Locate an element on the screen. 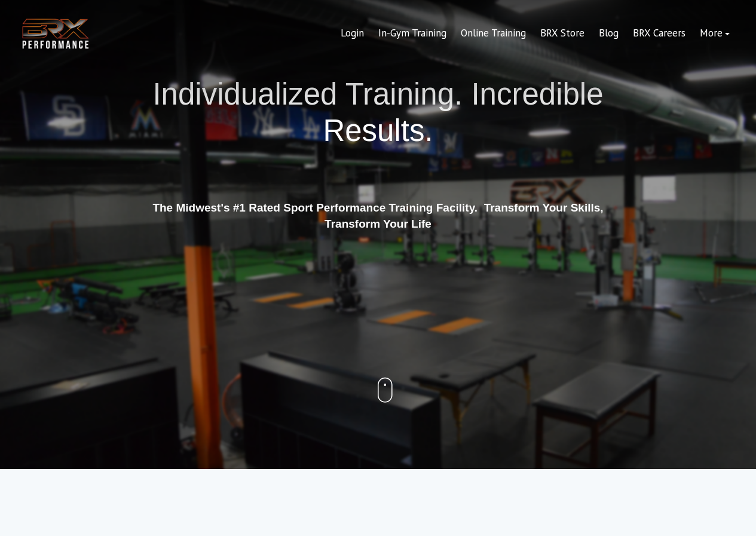  a: Blog is located at coordinates (608, 33).